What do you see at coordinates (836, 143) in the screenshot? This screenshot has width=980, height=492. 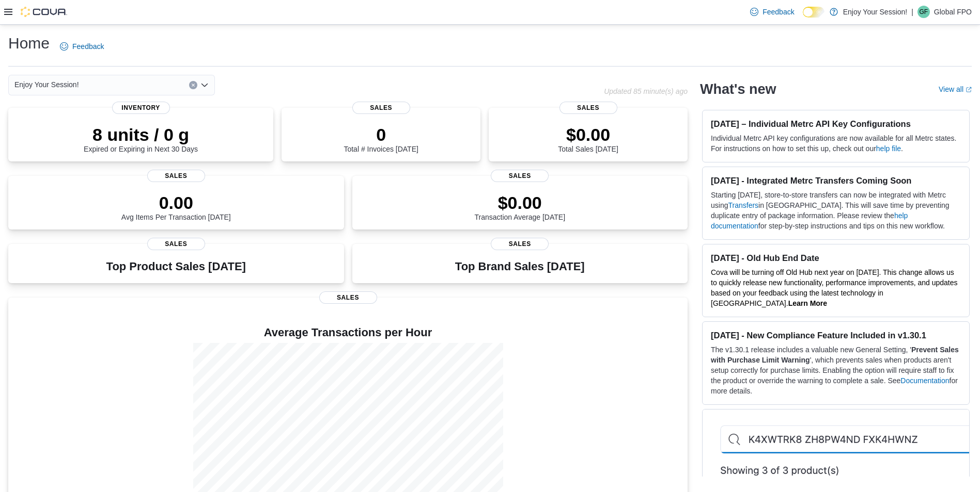 I see `p: Individual Metrc API key configurations are now available for all Metrc states. For instructions ...` at bounding box center [836, 143].